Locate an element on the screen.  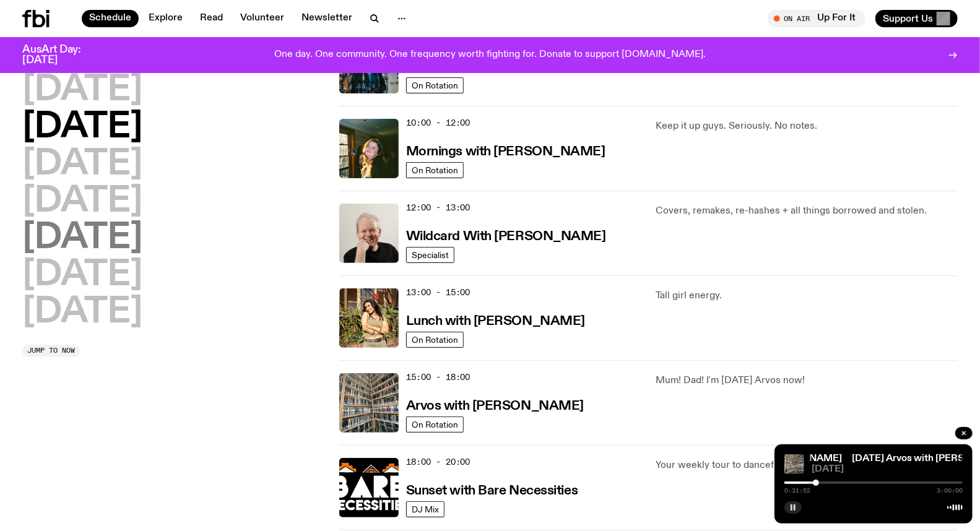
img: Stuart is smiling charmingly, wearing a black t-shirt against a stark white background. is located at coordinates (369, 233).